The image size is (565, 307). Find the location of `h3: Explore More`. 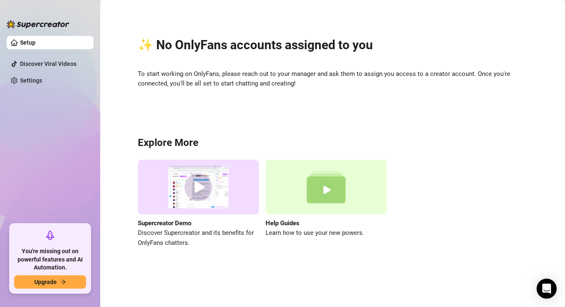

h3: Explore More is located at coordinates (332, 143).